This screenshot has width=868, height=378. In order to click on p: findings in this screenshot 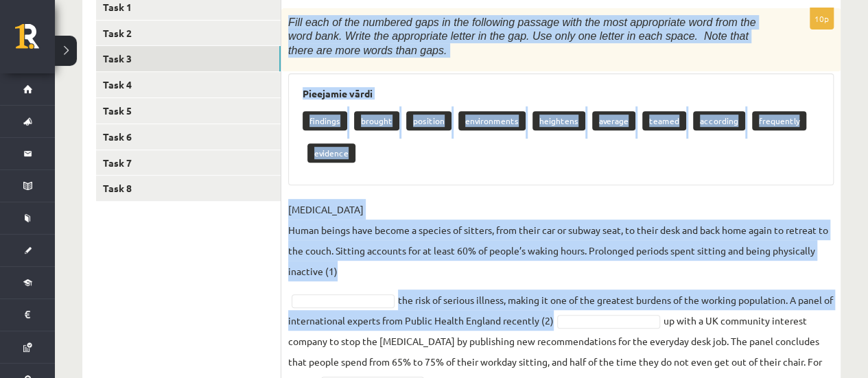, I will do `click(324, 121)`.